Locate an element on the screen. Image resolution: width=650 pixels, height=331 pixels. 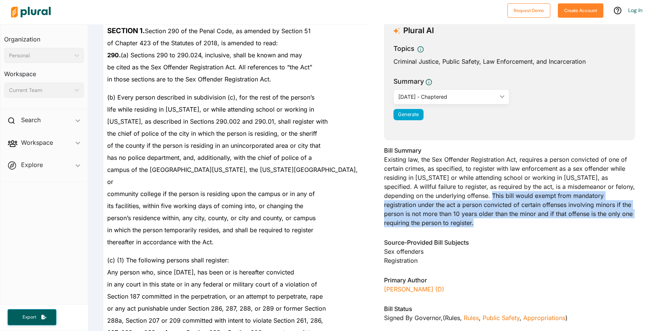
span: in those sections are to the Sex Offender Registration Act. is located at coordinates (189, 79).